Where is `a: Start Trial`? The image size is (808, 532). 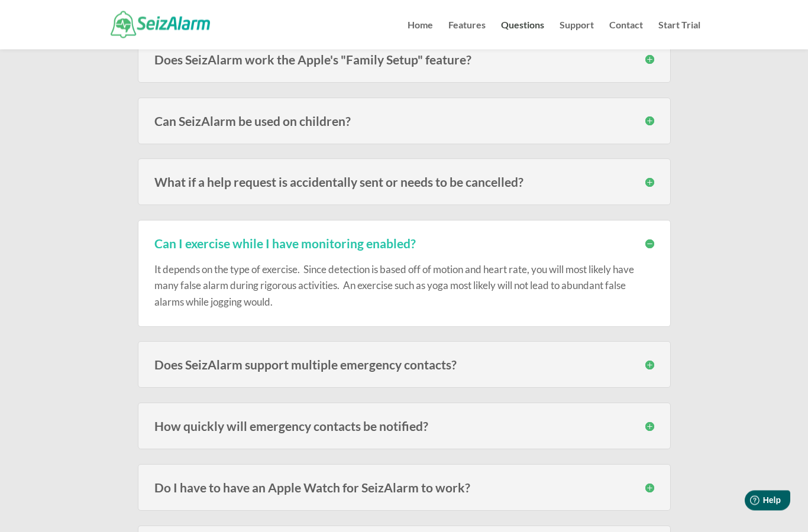 a: Start Trial is located at coordinates (680, 35).